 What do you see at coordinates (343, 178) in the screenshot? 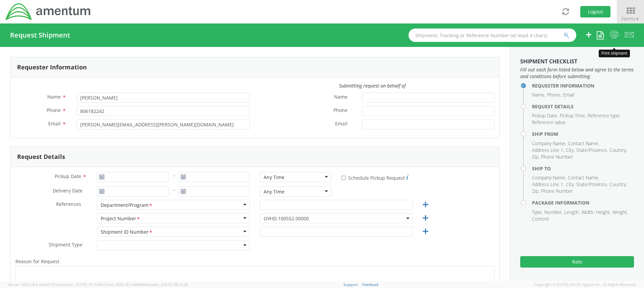
I see `input: Schedule Pickup Request` at bounding box center [343, 178].